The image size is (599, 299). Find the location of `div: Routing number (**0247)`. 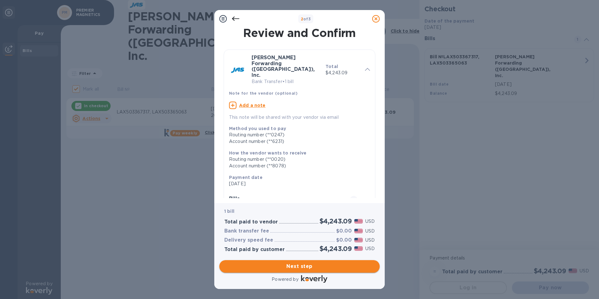

div: Routing number (**0247) is located at coordinates (297, 135).